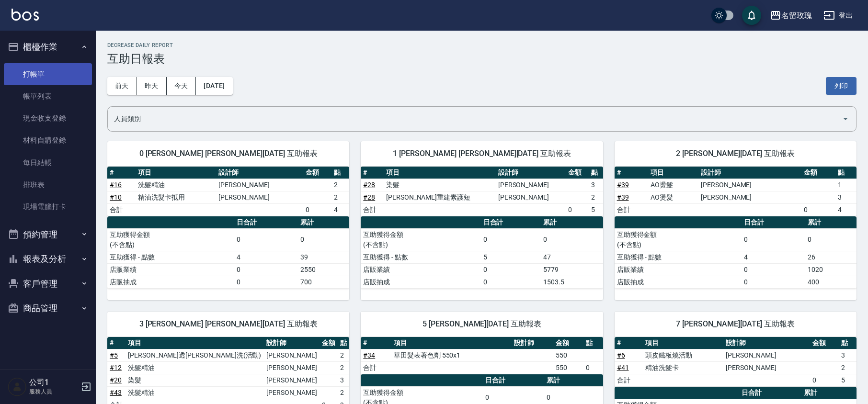  Describe the element at coordinates (369, 355) in the screenshot. I see `a: #34` at that location.